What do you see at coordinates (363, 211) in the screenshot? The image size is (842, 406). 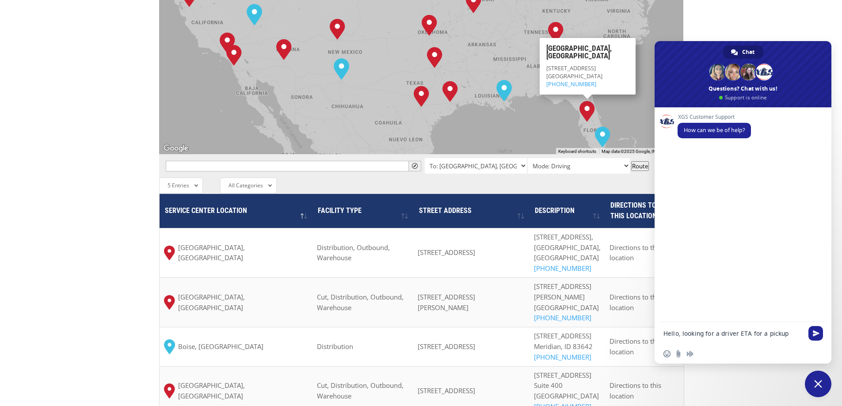 I see `th: Facility Type : activate to sort column ascending` at bounding box center [363, 211].